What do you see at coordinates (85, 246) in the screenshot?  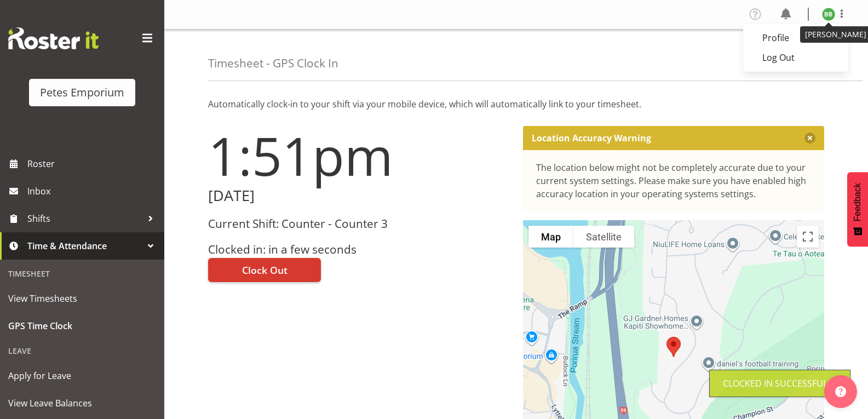 I see `span: Time & Attendance` at bounding box center [85, 246].